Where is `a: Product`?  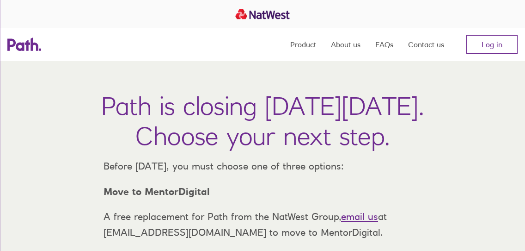
a: Product is located at coordinates (303, 44).